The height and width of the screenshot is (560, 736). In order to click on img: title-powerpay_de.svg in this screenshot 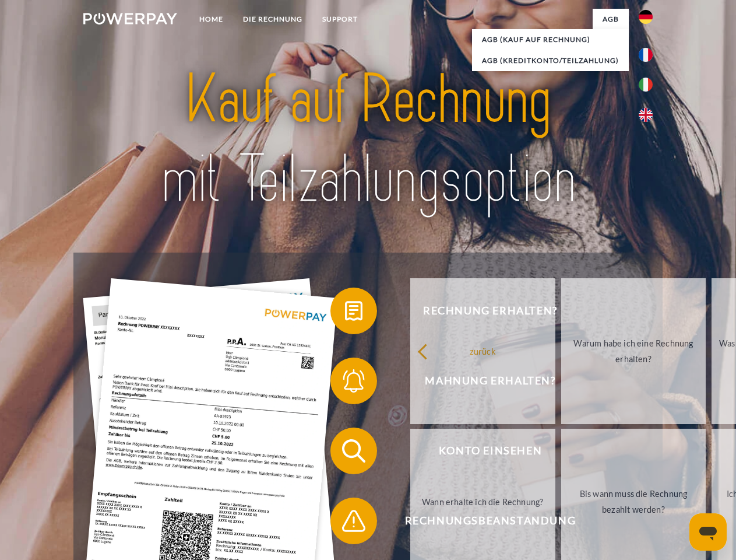, I will do `click(368, 140)`.